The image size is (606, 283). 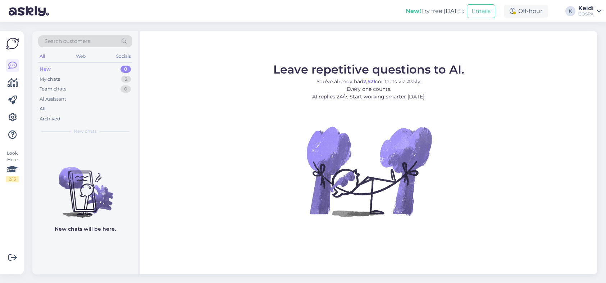 What do you see at coordinates (85, 229) in the screenshot?
I see `p: New chats will be here.` at bounding box center [85, 229].